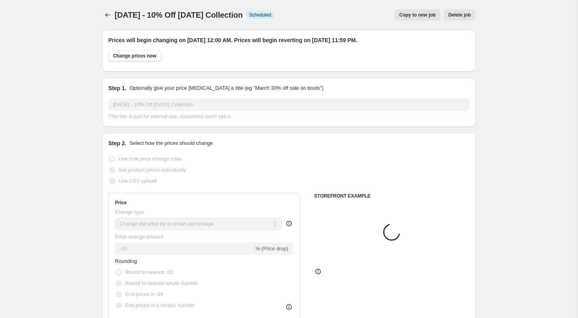 The width and height of the screenshot is (578, 318). What do you see at coordinates (260, 15) in the screenshot?
I see `span: Scheduled` at bounding box center [260, 15].